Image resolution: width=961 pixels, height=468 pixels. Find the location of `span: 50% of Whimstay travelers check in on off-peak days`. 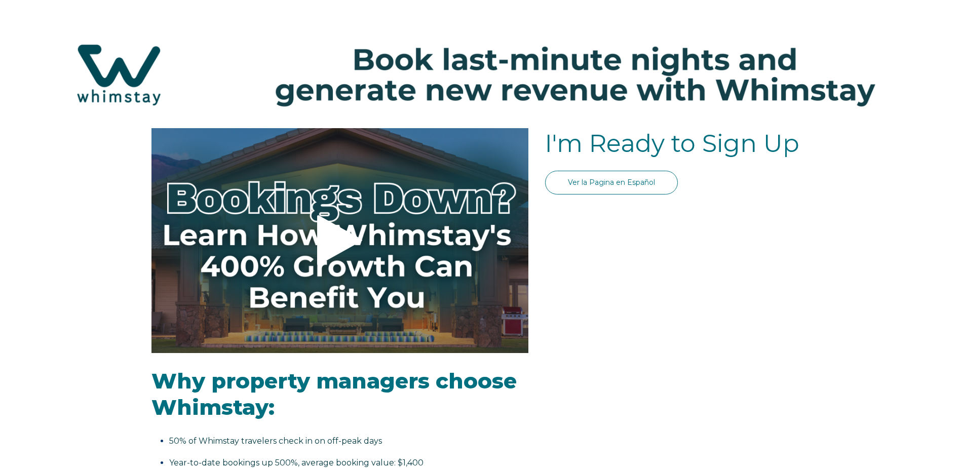

span: 50% of Whimstay travelers check in on off-peak days is located at coordinates (276, 441).